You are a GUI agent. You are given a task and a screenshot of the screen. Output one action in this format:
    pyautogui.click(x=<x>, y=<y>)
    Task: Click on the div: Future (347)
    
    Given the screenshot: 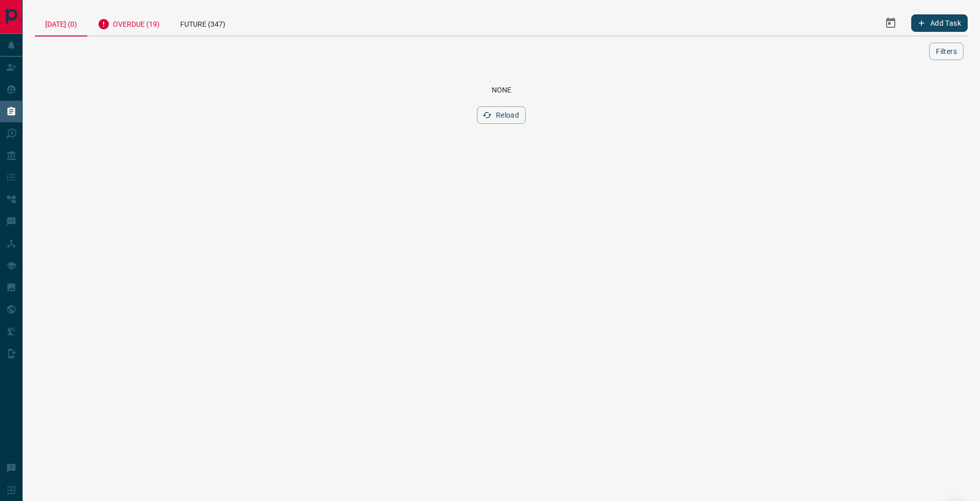 What is the action you would take?
    pyautogui.click(x=203, y=22)
    